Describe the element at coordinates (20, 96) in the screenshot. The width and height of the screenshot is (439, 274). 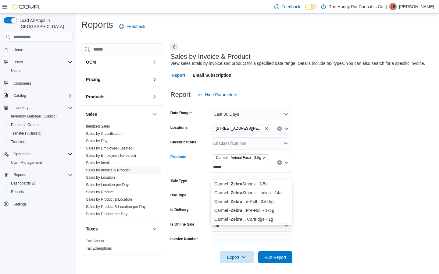
I see `span: Catalog` at that location.